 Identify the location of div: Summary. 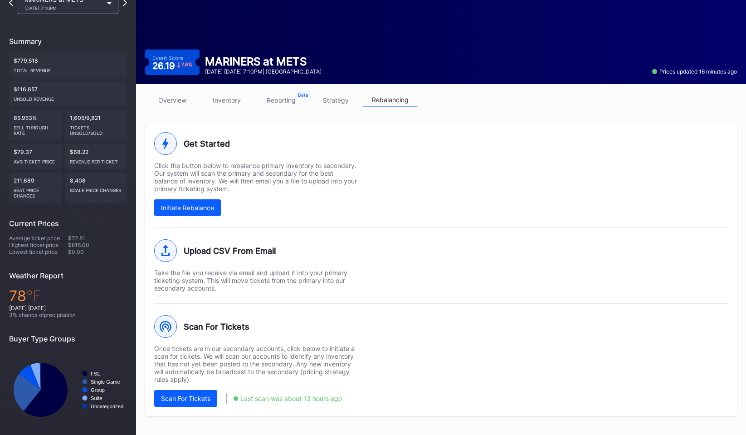
(68, 41).